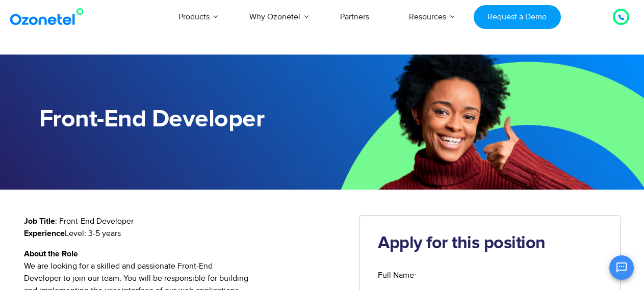  What do you see at coordinates (39, 222) in the screenshot?
I see `strong: Job Title` at bounding box center [39, 222].